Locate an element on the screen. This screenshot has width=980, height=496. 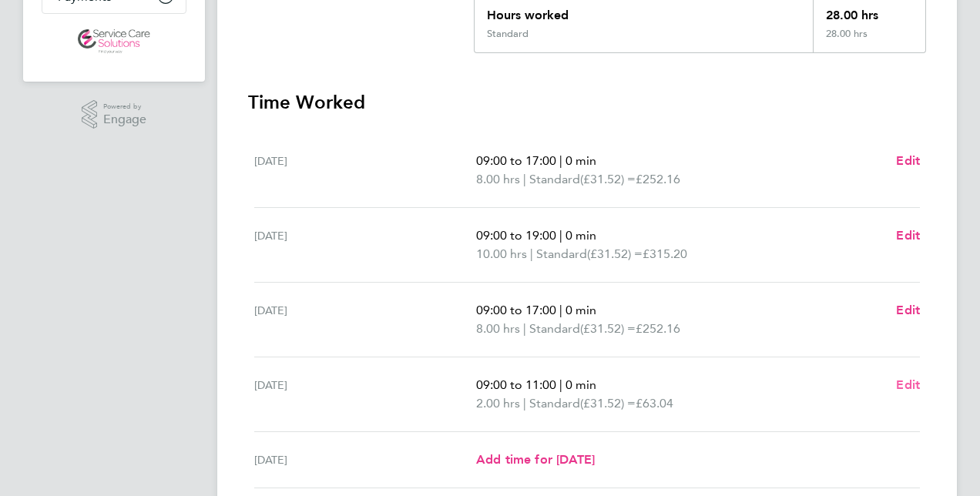
span: 10.00 hrs is located at coordinates (501, 253).